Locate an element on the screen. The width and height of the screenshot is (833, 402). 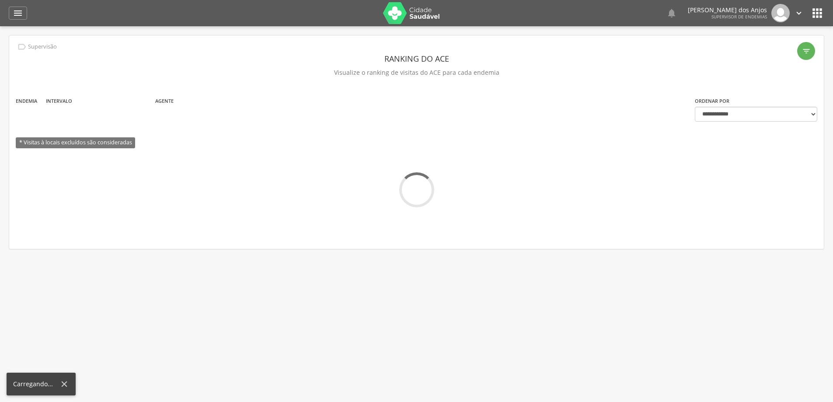
header: Ranking do ACE is located at coordinates (416, 59).